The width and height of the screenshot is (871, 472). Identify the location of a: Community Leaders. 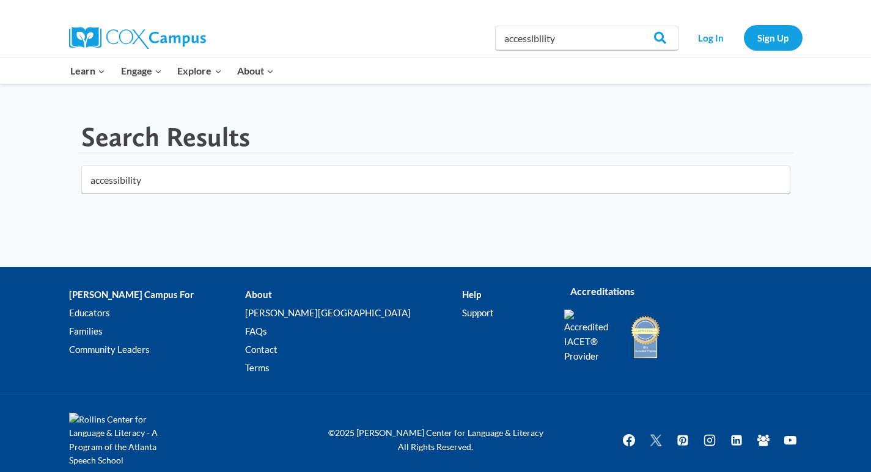
(157, 350).